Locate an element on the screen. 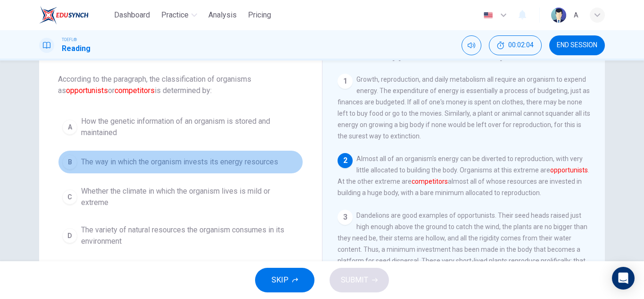 The width and height of the screenshot is (644, 299). span: According to the paragraph, the classification of organisms as or is determined by: is located at coordinates (181, 85).